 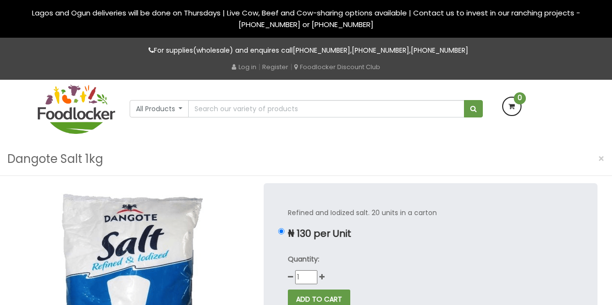 I want to click on img: FoodLocker, so click(x=76, y=109).